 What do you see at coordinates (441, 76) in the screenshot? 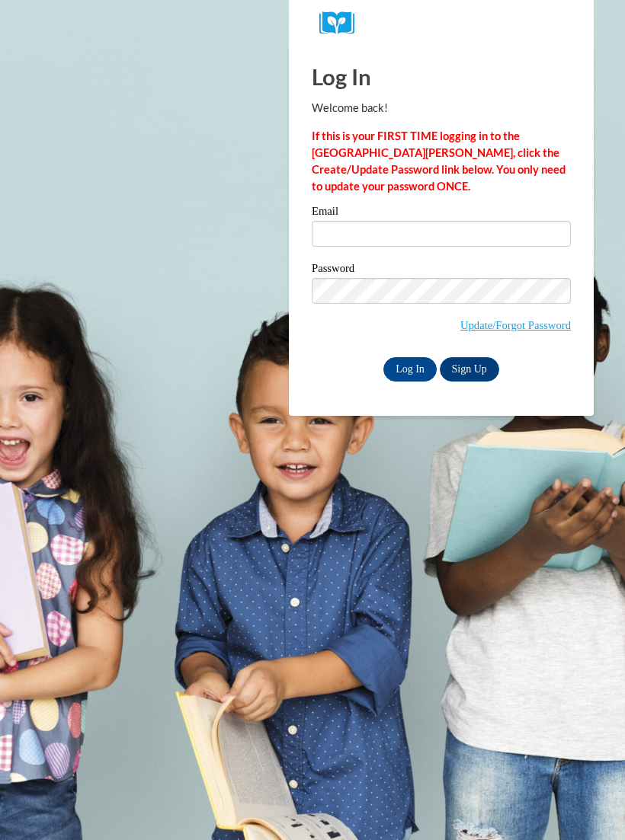
I see `h1: Log In` at bounding box center [441, 76].